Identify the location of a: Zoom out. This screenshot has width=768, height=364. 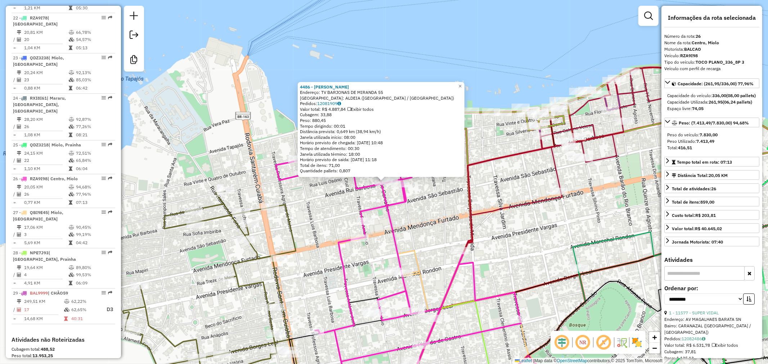
(655, 349).